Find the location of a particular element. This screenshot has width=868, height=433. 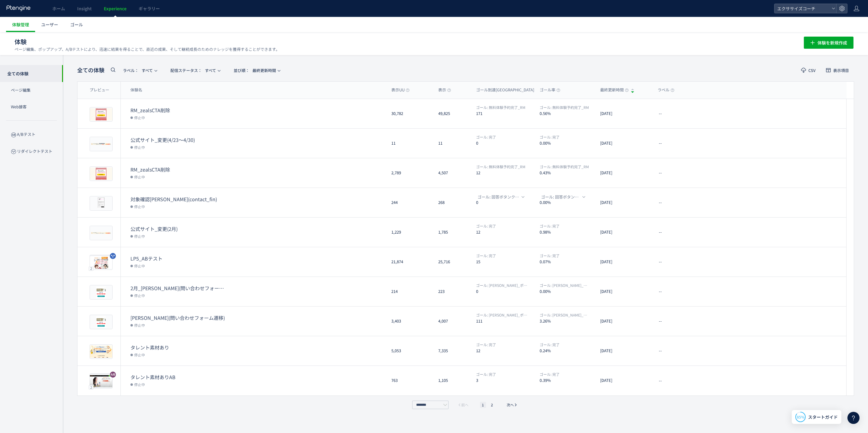

dt: 0.24% is located at coordinates (568, 350).